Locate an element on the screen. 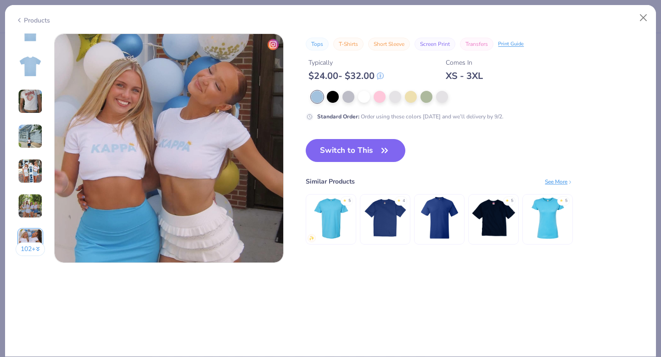 This screenshot has width=661, height=357. div: Comes In is located at coordinates (464, 62).